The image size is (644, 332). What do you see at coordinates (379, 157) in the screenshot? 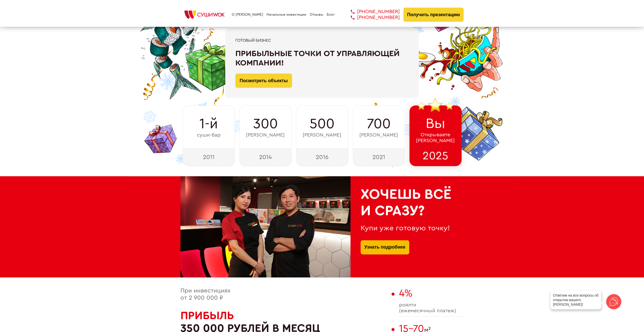
I see `div: 2021` at bounding box center [379, 157].